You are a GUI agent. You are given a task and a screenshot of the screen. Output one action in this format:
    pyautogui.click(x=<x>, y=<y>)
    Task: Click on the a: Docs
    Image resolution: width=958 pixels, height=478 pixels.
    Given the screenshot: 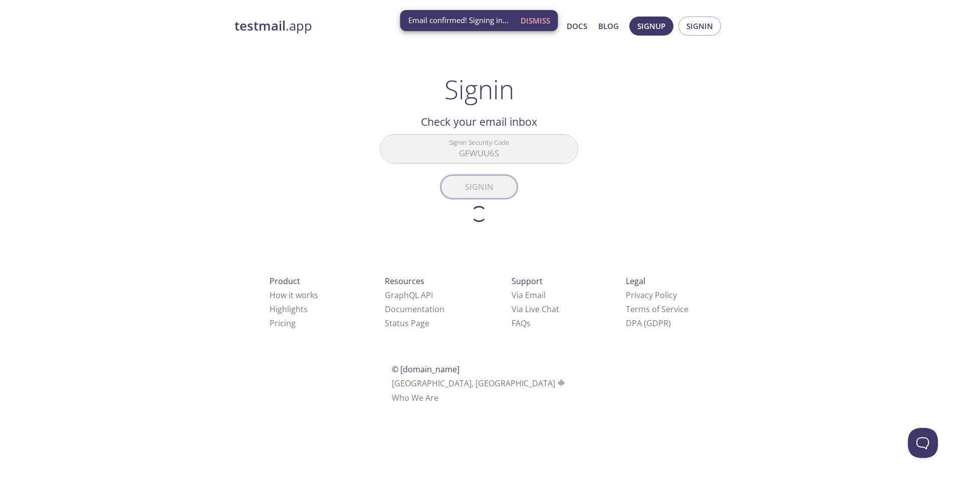 What is the action you would take?
    pyautogui.click(x=577, y=26)
    